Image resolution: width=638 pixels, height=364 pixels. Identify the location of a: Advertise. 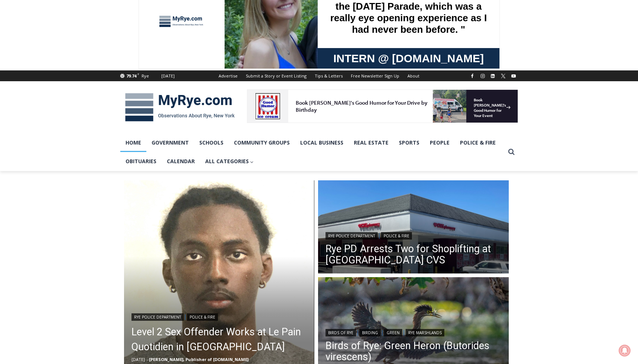
(228, 76).